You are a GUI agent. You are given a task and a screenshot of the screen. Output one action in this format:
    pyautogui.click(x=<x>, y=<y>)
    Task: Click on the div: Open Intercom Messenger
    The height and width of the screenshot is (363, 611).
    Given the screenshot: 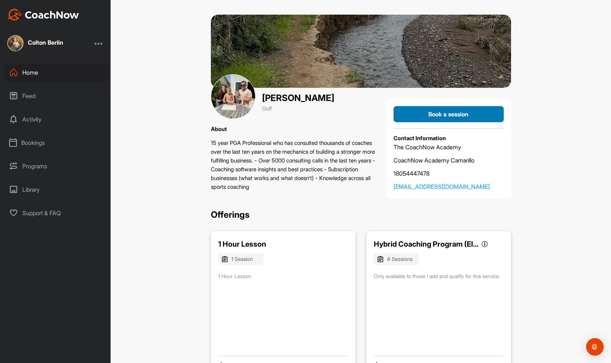 What is the action you would take?
    pyautogui.click(x=595, y=347)
    